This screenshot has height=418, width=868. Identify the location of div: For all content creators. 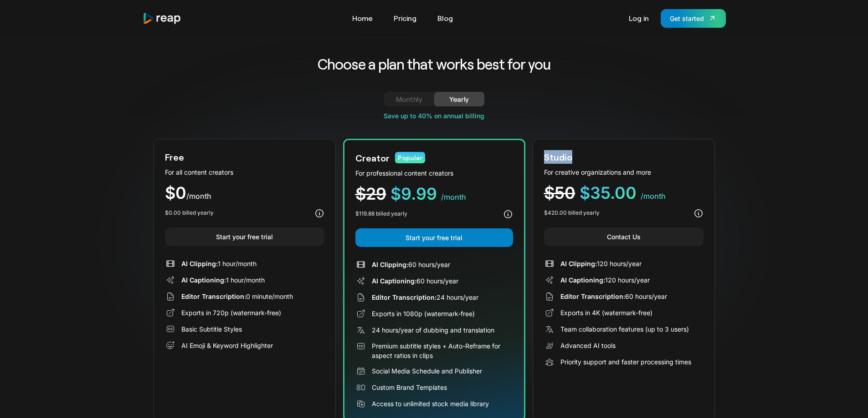
(244, 172).